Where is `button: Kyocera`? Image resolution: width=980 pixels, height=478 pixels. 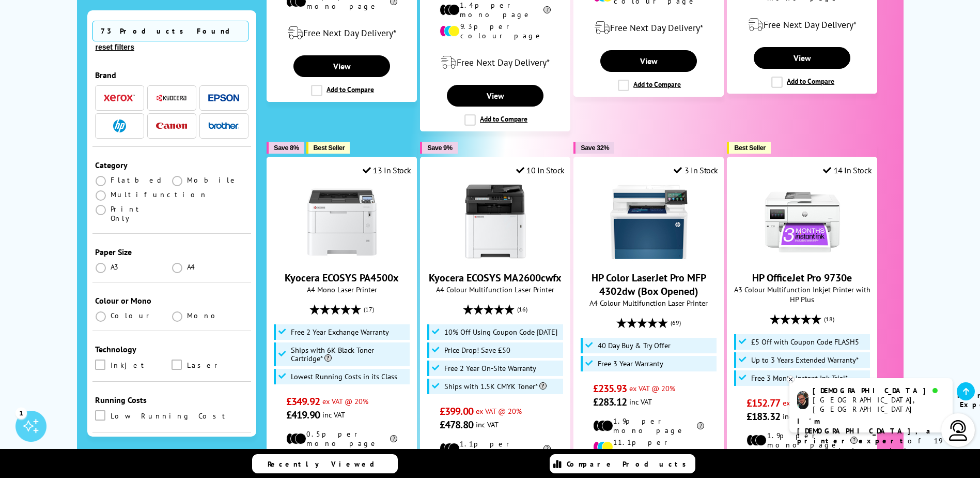
button: Kyocera is located at coordinates (172, 98).